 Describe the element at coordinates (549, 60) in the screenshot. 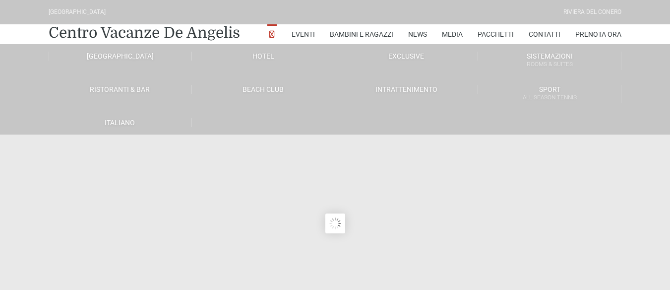

I see `a: SistemazioniRooms & Suites` at that location.